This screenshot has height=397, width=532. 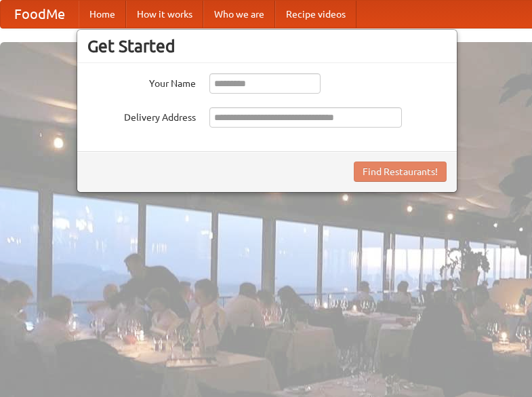 I want to click on a: Home, so click(x=103, y=14).